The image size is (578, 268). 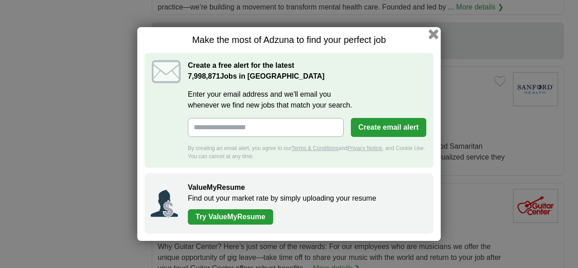 I want to click on div: By creating an email alert, you agree to our and , and Cookie Use. You can cancel at any time., so click(x=307, y=152).